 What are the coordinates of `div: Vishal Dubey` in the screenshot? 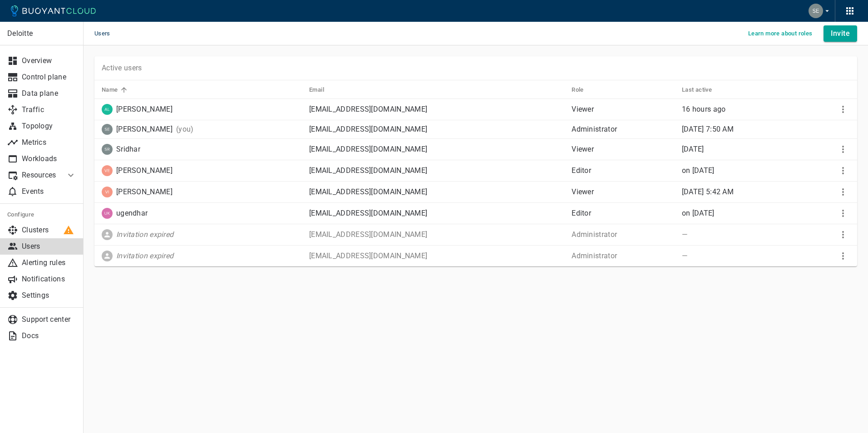 It's located at (137, 192).